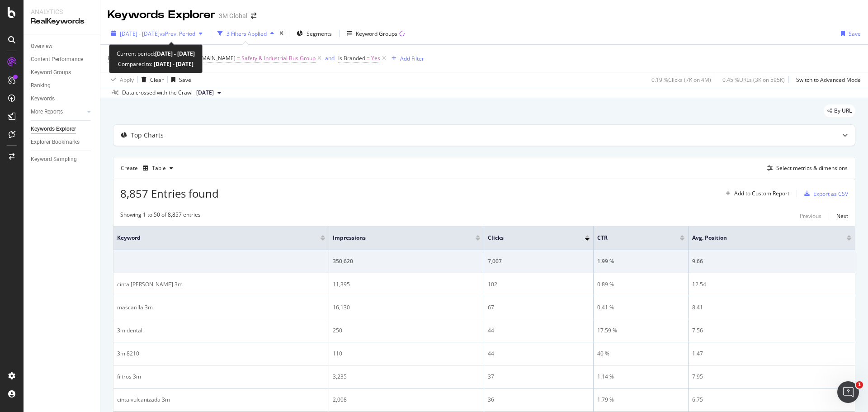 This screenshot has width=868, height=412. What do you see at coordinates (62, 99) in the screenshot?
I see `a: Keywords` at bounding box center [62, 99].